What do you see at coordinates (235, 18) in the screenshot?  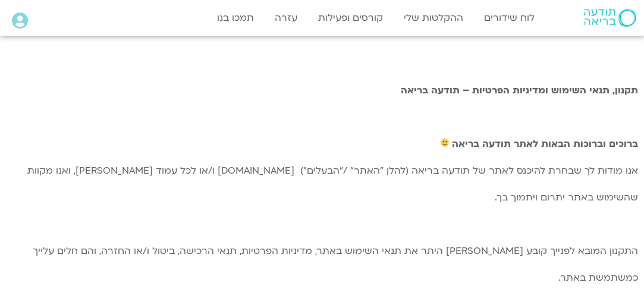 I see `a: תמכו בנו` at bounding box center [235, 18].